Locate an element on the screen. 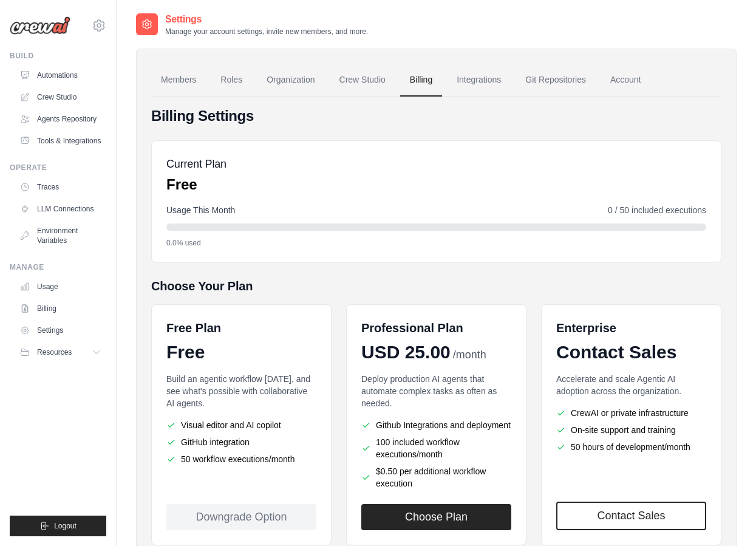  span: 0.0% used is located at coordinates (183, 243).